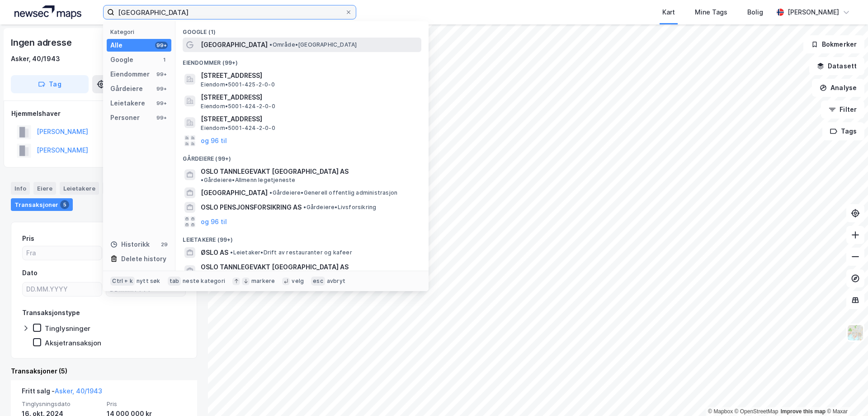 The width and height of the screenshot is (868, 416). I want to click on div: esc, so click(318, 281).